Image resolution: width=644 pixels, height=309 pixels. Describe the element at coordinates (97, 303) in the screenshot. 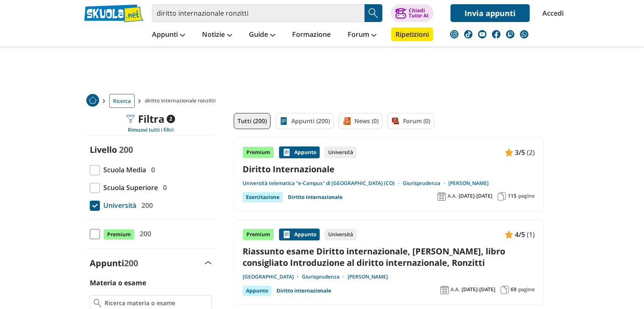

I see `img: Ricerca materia o esame` at that location.